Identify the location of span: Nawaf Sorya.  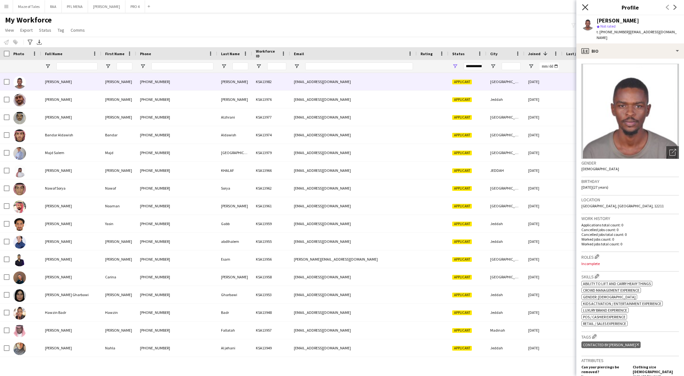
(55, 188).